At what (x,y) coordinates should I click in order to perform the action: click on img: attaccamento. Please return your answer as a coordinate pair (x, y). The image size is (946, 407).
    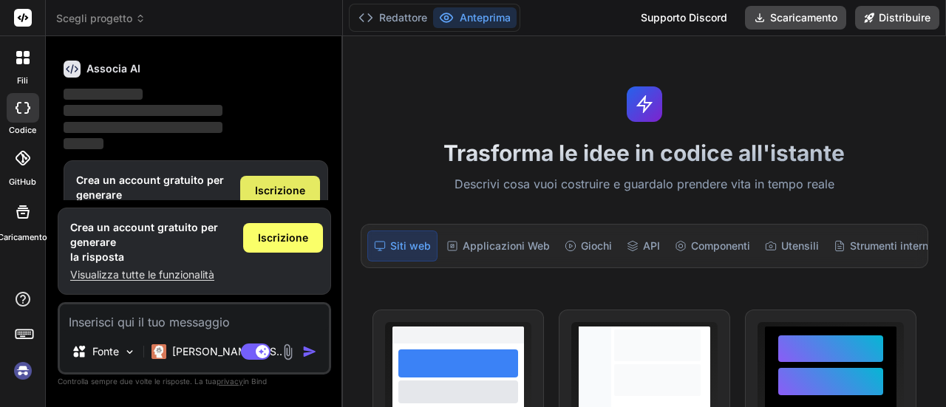
    Looking at the image, I should click on (287, 352).